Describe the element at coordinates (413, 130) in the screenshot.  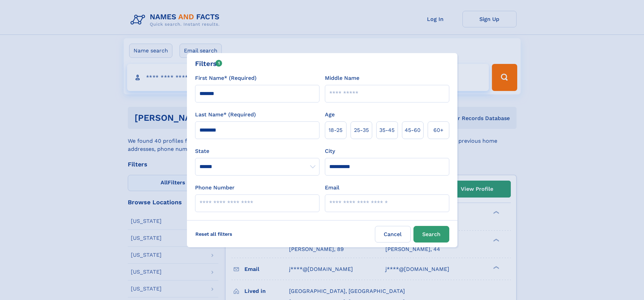
I see `span: 45‑60` at that location.